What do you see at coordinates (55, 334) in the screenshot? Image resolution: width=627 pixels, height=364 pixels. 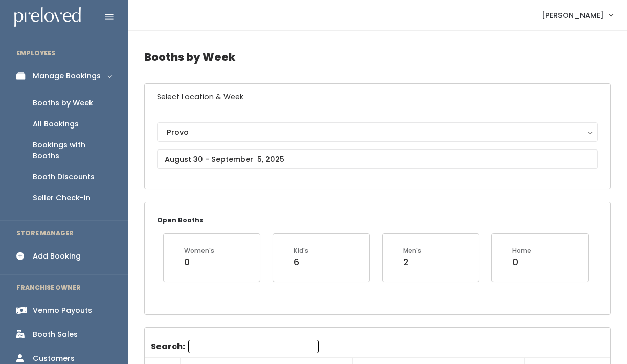 I see `div: Booth Sales` at bounding box center [55, 334].